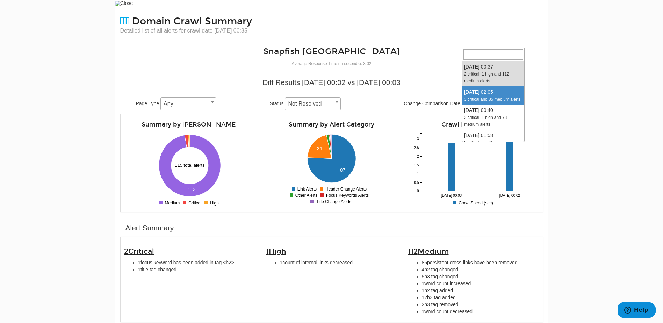 The image size is (663, 323). What do you see at coordinates (417, 148) in the screenshot?
I see `tspan: 2.5` at bounding box center [417, 148].